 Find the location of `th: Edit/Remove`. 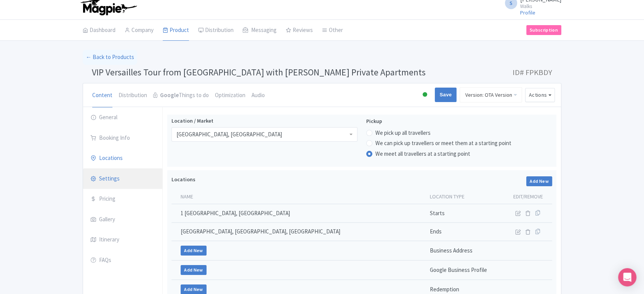

th: Edit/Remove is located at coordinates (527, 197).